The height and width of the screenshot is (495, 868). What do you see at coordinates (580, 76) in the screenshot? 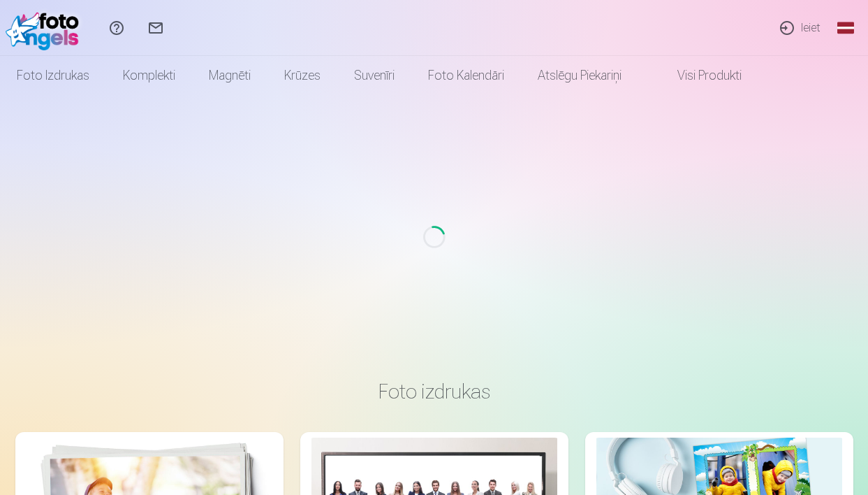
I see `a: Atslēgu piekariņi` at bounding box center [580, 76].